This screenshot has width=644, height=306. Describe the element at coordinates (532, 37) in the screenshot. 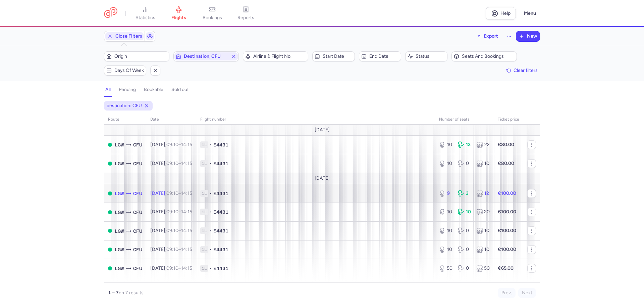

I see `span: New` at that location.